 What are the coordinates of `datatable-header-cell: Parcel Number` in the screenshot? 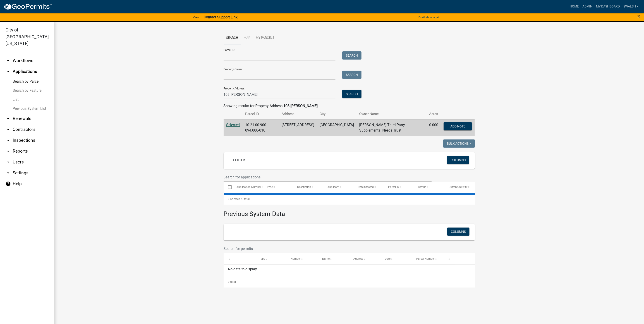 It's located at (428, 259).